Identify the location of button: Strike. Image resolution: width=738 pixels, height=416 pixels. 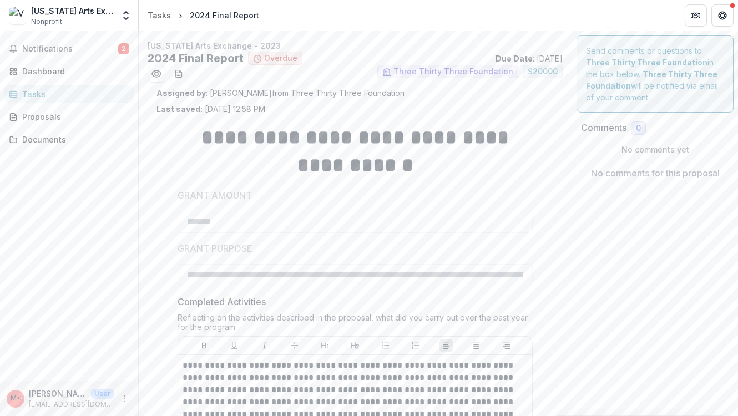
(295, 346).